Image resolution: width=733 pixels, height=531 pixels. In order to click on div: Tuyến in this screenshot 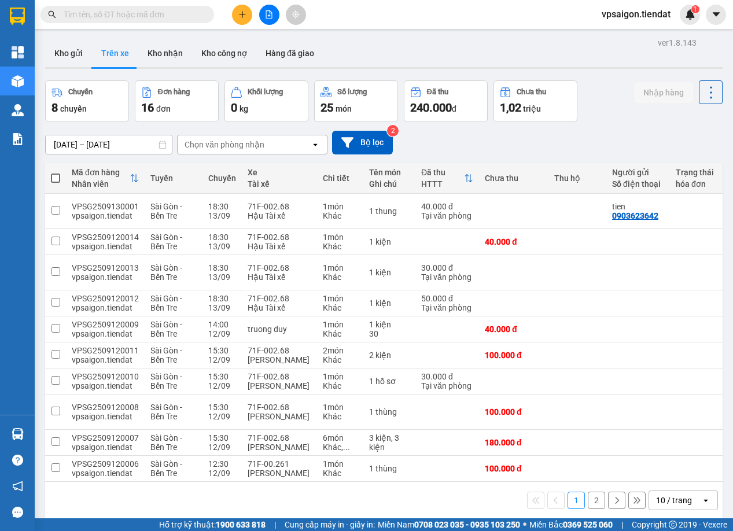, I will do `click(174, 178)`.